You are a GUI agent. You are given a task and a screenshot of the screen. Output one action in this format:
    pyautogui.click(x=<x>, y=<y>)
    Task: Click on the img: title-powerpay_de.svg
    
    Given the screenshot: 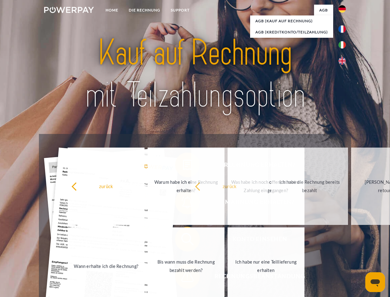 What is the action you would take?
    pyautogui.click(x=195, y=74)
    